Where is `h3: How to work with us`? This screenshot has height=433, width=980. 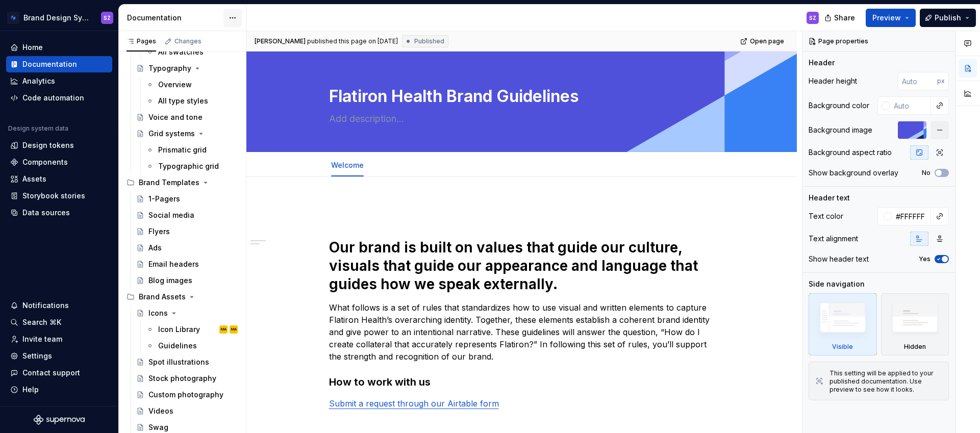
h3: How to work with us is located at coordinates (522, 382).